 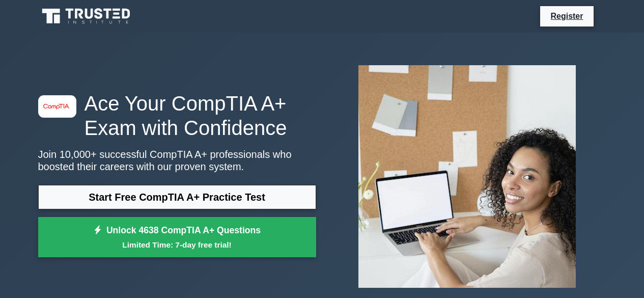 I want to click on p: Join 10,000+ successful CompTIA A+ professionals who boosted their careers with our proven system., so click(x=177, y=160).